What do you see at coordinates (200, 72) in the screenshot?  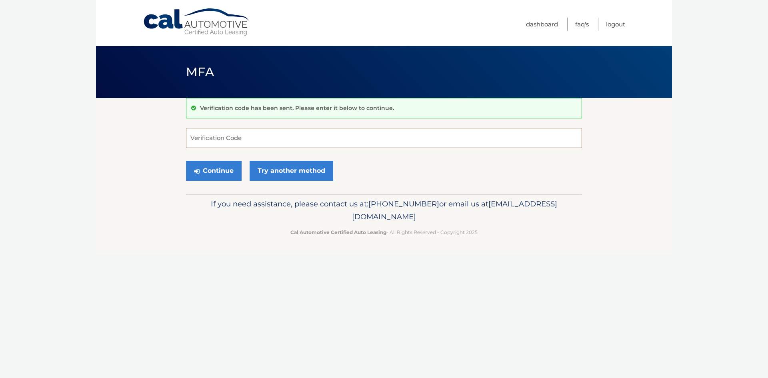 I see `span: MFA` at bounding box center [200, 72].